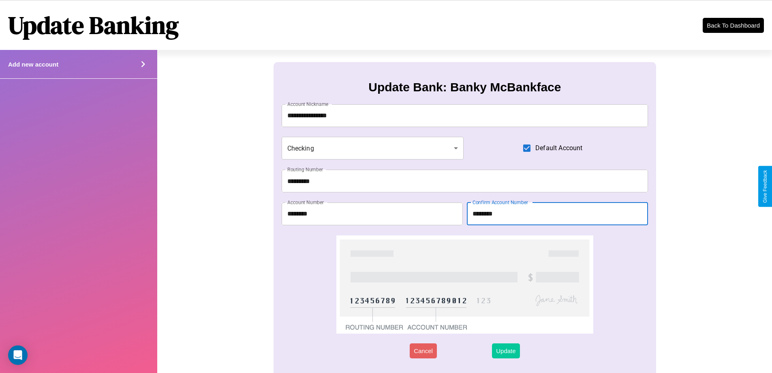 This screenshot has height=373, width=772. What do you see at coordinates (373, 148) in the screenshot?
I see `div: Checking` at bounding box center [373, 148].